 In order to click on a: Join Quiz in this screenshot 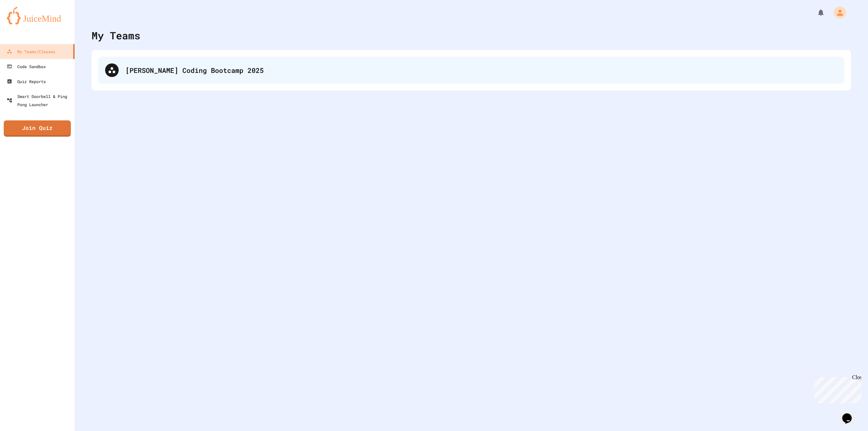, I will do `click(37, 128)`.